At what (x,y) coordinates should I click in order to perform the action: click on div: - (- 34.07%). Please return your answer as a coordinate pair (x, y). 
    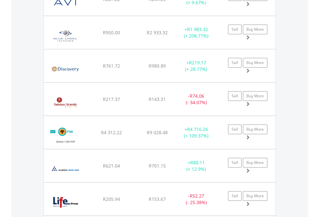
    Looking at the image, I should click on (196, 99).